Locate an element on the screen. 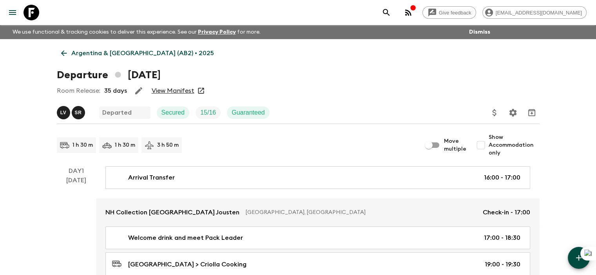  a: Arrival Transfer16:00 - 17:00 is located at coordinates (318, 178).